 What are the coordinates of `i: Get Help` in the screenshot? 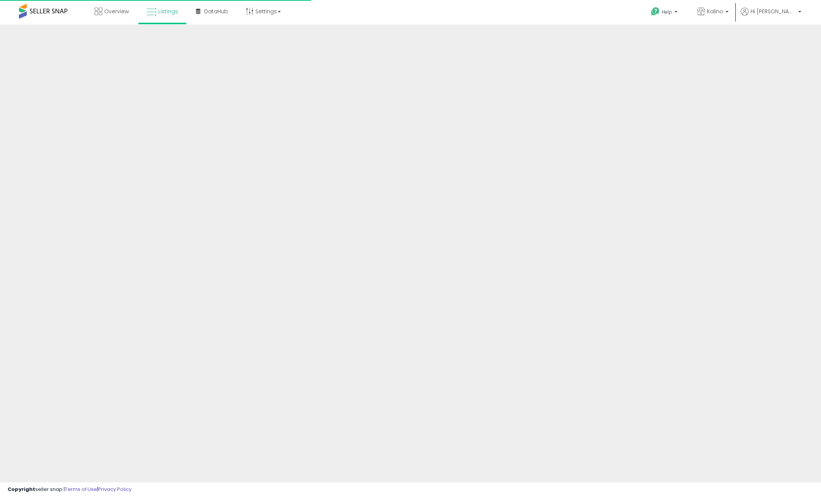 It's located at (655, 11).